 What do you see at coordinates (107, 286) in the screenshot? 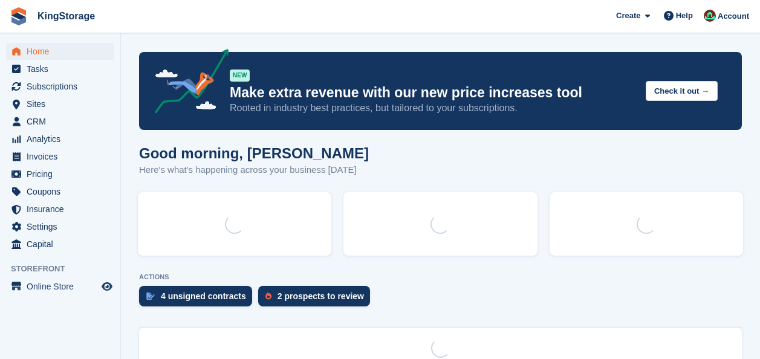
I see `a: Preview store` at bounding box center [107, 286].